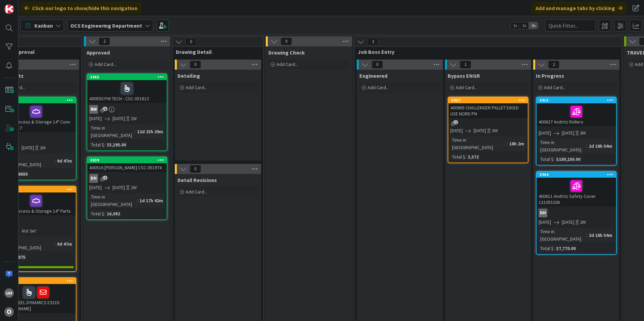 The height and width of the screenshot is (321, 644). I want to click on div: 12d 23h 29m, so click(150, 132).